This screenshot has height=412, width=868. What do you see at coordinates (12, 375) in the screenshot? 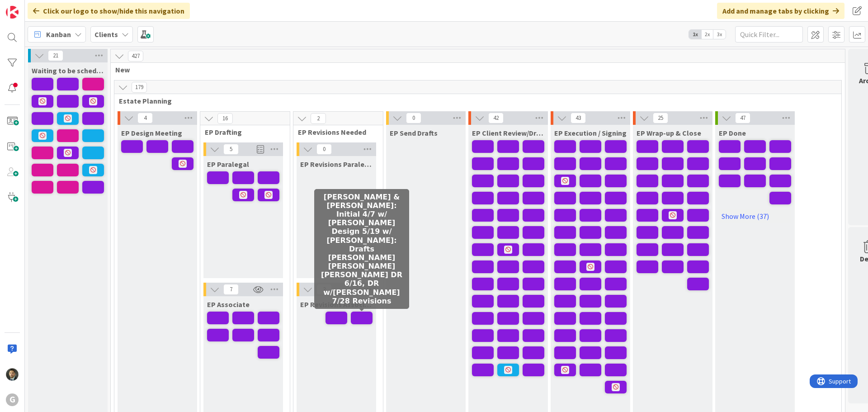
I see `img: CG` at bounding box center [12, 375].